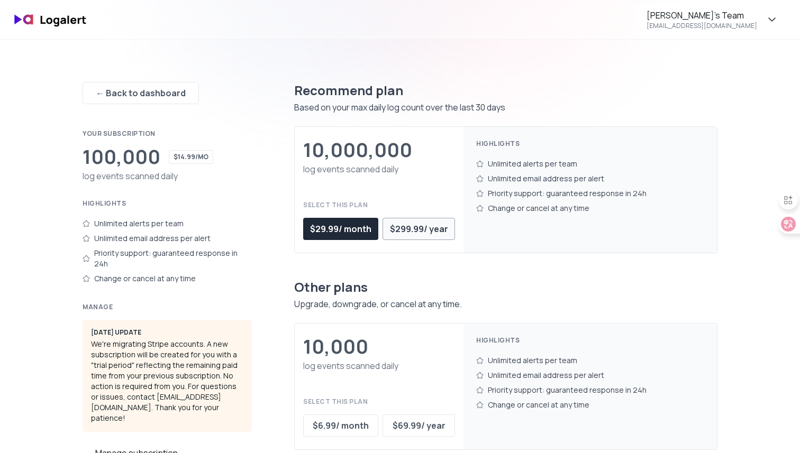 The image size is (800, 453). What do you see at coordinates (121, 157) in the screenshot?
I see `div: 100,000` at bounding box center [121, 157].